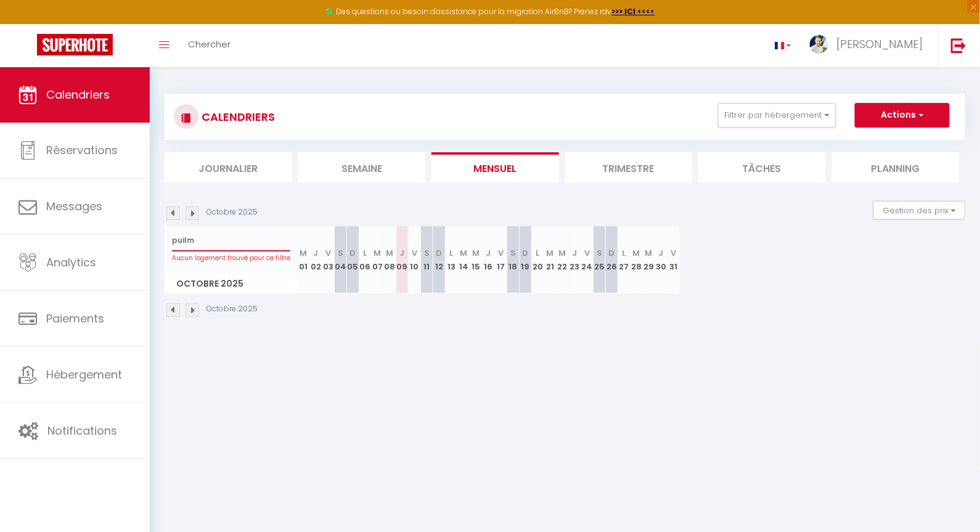 This screenshot has height=532, width=980. What do you see at coordinates (415, 259) in the screenshot?
I see `th: 10` at bounding box center [415, 259].